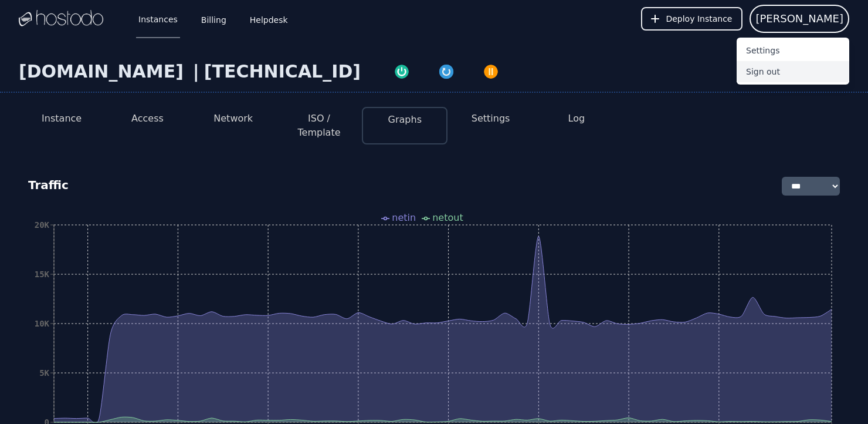  Describe the element at coordinates (48, 186) in the screenshot. I see `div: Traffic` at that location.